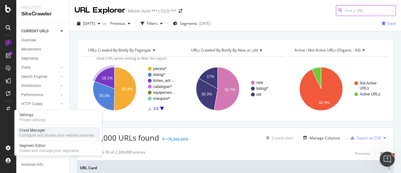 Image resolution: width=401 pixels, height=173 pixels. Describe the element at coordinates (58, 117) in the screenshot. I see `a: SettingsProject settings` at that location.